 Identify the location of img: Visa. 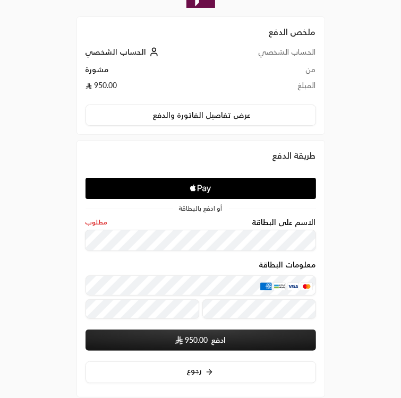
(293, 286).